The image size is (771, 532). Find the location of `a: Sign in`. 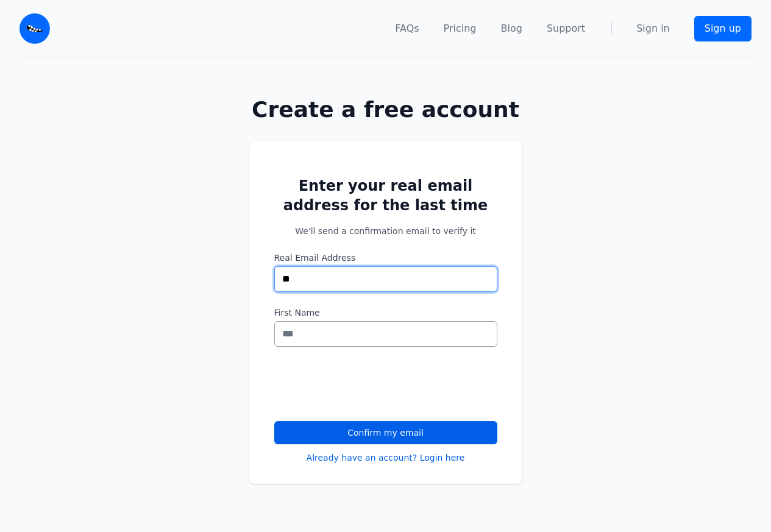

a: Sign in is located at coordinates (653, 28).